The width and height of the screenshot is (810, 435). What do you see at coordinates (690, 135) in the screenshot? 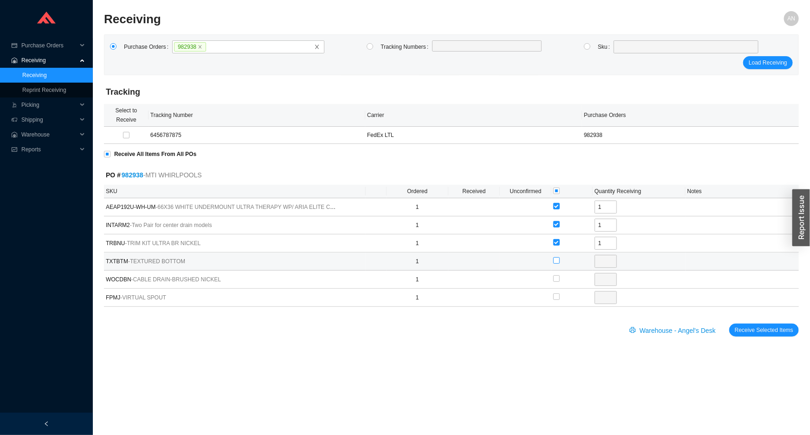
I see `td: 982938` at bounding box center [690, 135].